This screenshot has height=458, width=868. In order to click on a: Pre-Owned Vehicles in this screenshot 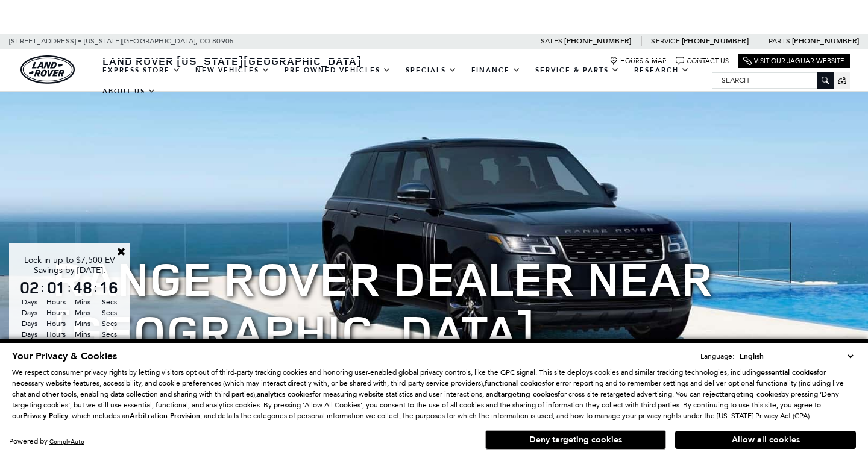, I will do `click(337, 70)`.